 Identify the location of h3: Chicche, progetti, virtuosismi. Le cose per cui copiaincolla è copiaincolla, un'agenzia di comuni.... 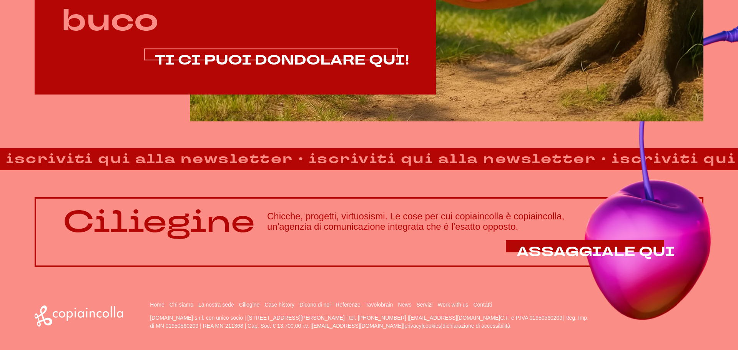
(471, 222).